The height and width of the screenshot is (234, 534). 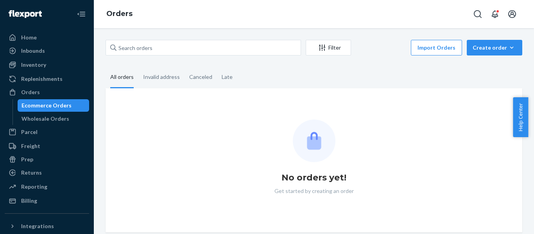 What do you see at coordinates (47, 65) in the screenshot?
I see `a: Inventory` at bounding box center [47, 65].